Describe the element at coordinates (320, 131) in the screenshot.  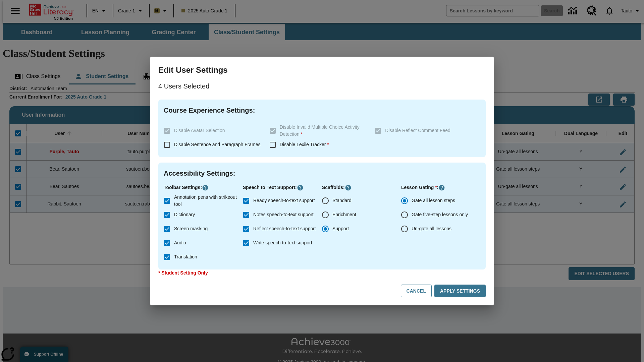
I see `span: Disable Invalid Multiple Choice Activity Detection` at that location.